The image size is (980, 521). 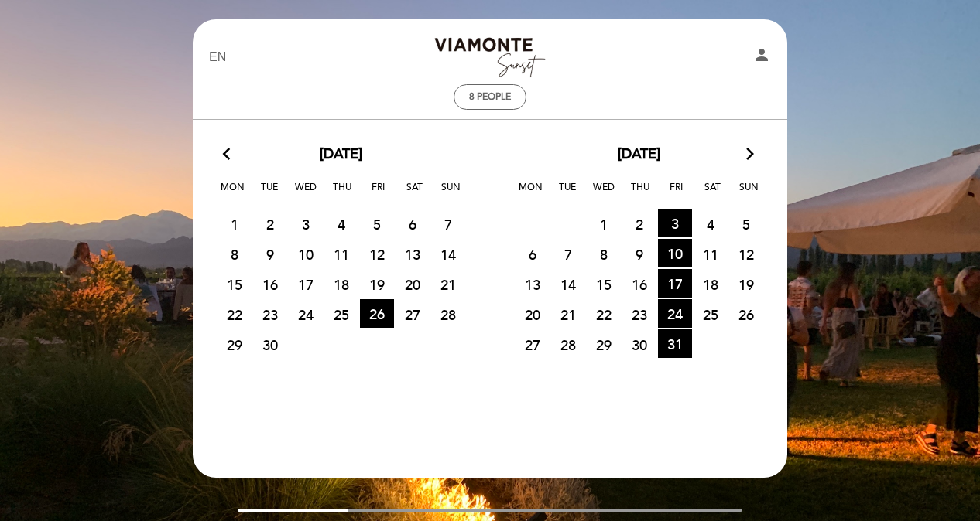 I want to click on button: person, so click(x=761, y=57).